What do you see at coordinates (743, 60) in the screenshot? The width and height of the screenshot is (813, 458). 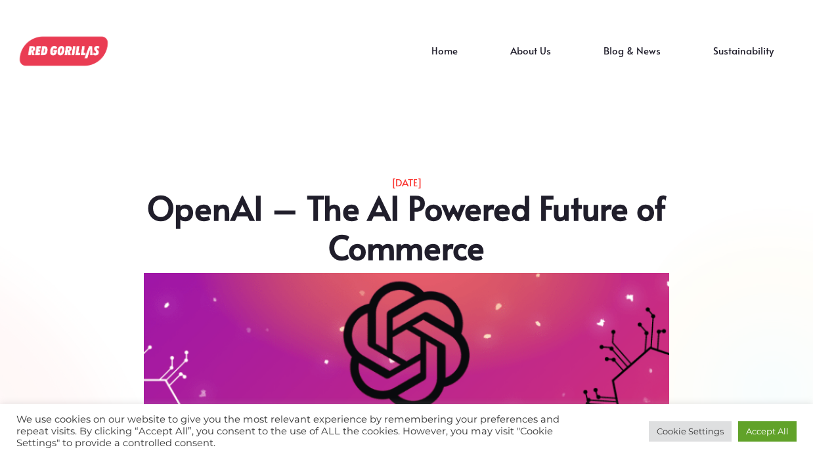 I see `a: Sustainability` at bounding box center [743, 60].